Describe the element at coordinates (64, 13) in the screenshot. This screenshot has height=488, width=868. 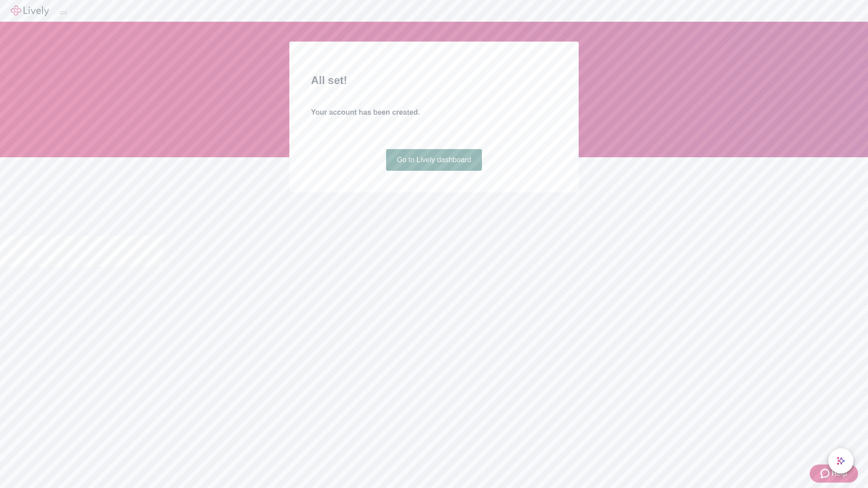
I see `button: Log out` at that location.